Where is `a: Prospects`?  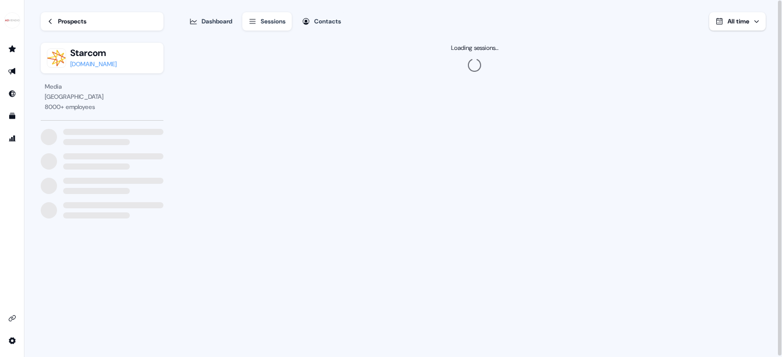
a: Prospects is located at coordinates (102, 21).